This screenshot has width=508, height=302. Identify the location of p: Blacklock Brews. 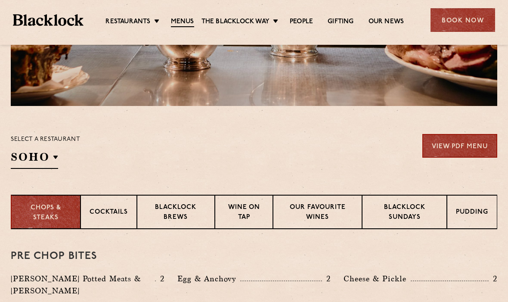
(176, 213).